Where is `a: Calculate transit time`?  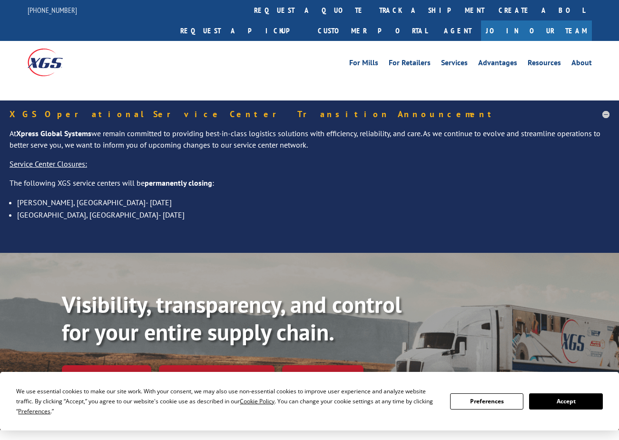
a: Calculate transit time is located at coordinates (217, 375).